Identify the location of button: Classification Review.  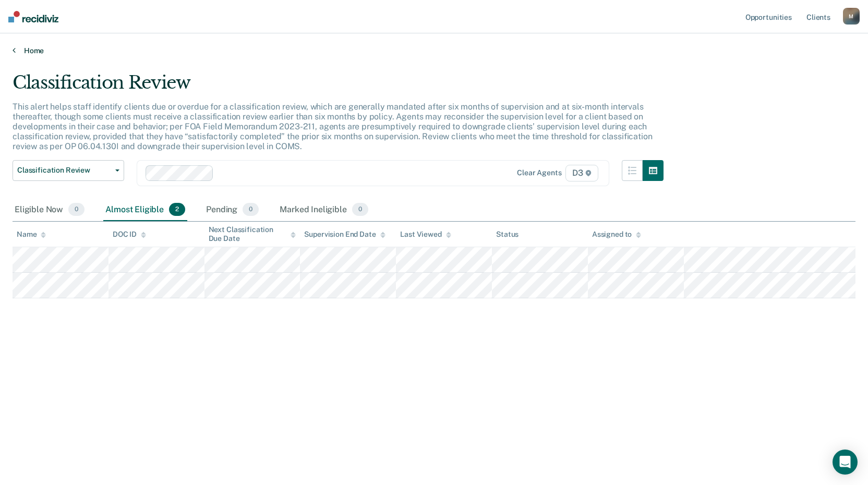
(68, 171).